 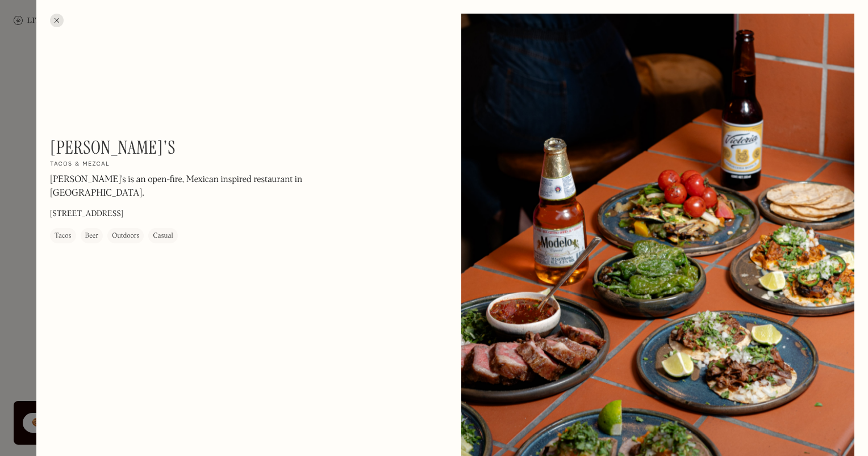 I want to click on div: Beer, so click(x=92, y=237).